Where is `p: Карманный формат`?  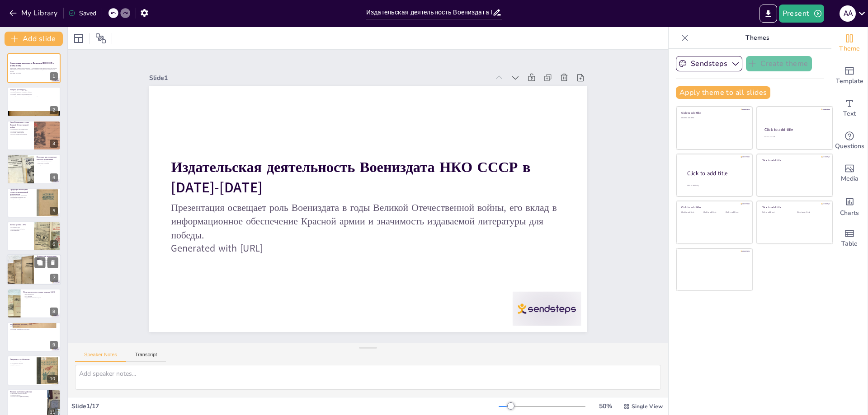 p: Карманный формат is located at coordinates (34, 328).